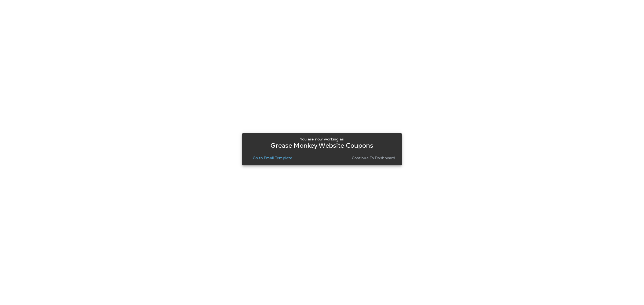  What do you see at coordinates (374, 158) in the screenshot?
I see `p: Continue to Dashboard` at bounding box center [374, 158].